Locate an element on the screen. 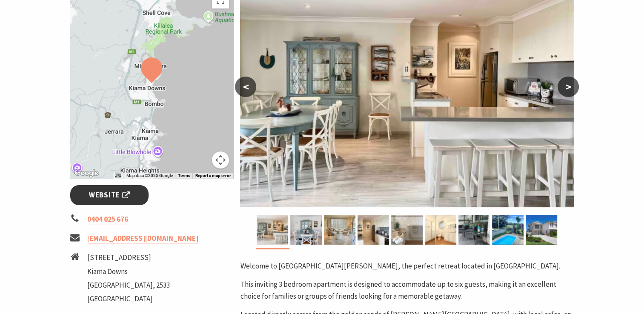 The height and width of the screenshot is (314, 644). span: Website is located at coordinates (109, 195).